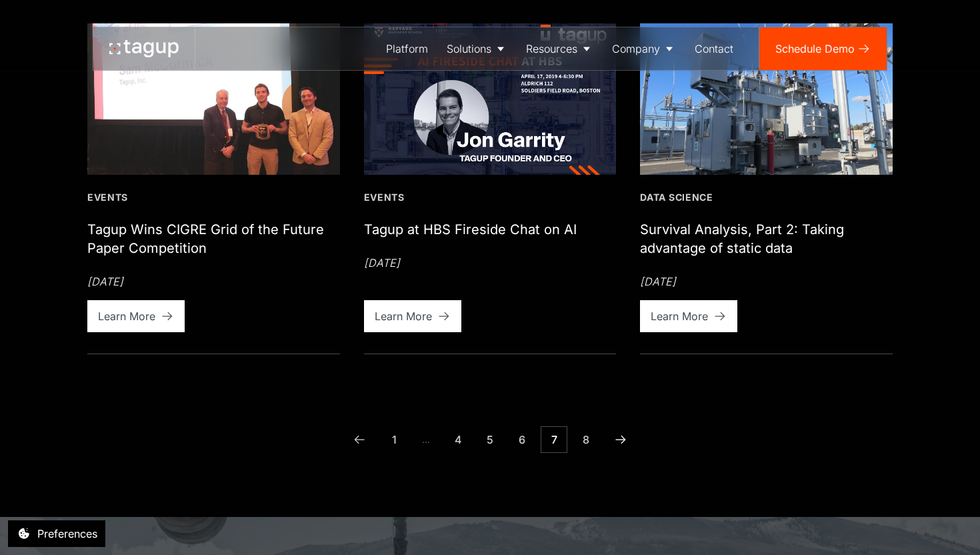  Describe the element at coordinates (714, 48) in the screenshot. I see `a: Contact` at that location.